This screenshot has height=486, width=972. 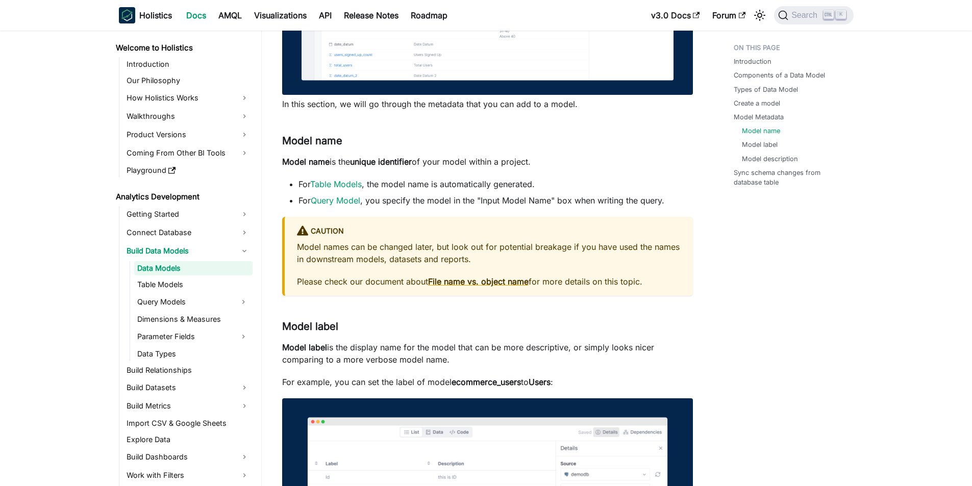 I want to click on a: Coming From Other BI Tools, so click(x=188, y=153).